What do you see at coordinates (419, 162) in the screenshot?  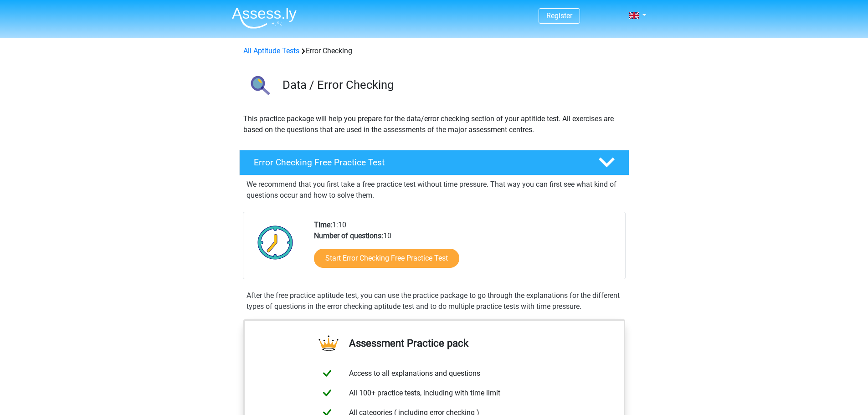 I see `h4: Error Checking Free Practice Test` at bounding box center [419, 162].